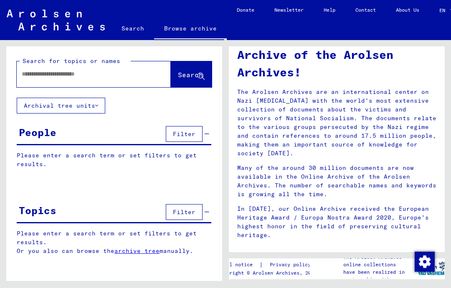 This screenshot has height=288, width=451. I want to click on a: Search, so click(133, 28).